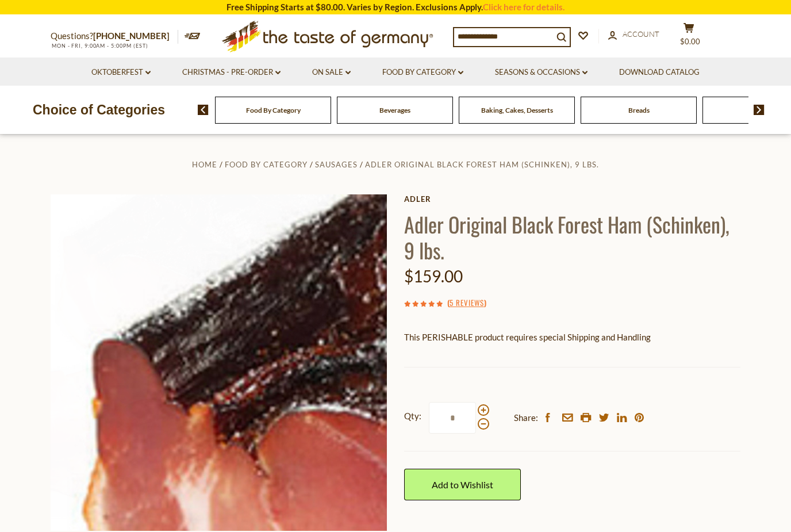 The height and width of the screenshot is (532, 791). Describe the element at coordinates (572, 237) in the screenshot. I see `h1: Adler Original Black Forest Ham (Schinken), 9 lbs.` at that location.